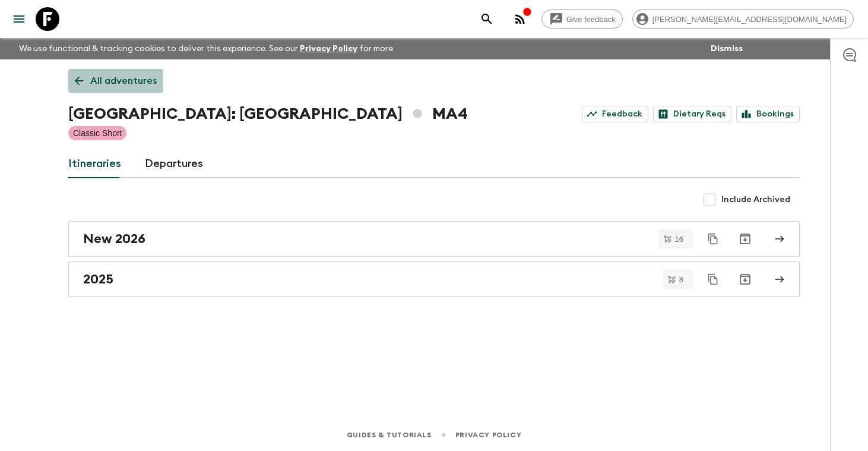 Image resolution: width=868 pixels, height=451 pixels. I want to click on p: We use functional & tracking cookies to deliver this experience. See our for more., so click(207, 49).